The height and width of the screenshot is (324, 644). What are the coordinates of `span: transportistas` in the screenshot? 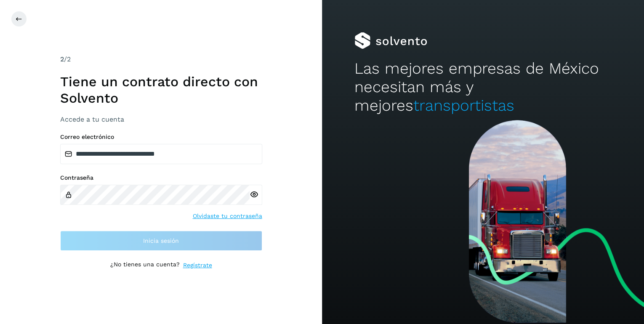 It's located at (464, 105).